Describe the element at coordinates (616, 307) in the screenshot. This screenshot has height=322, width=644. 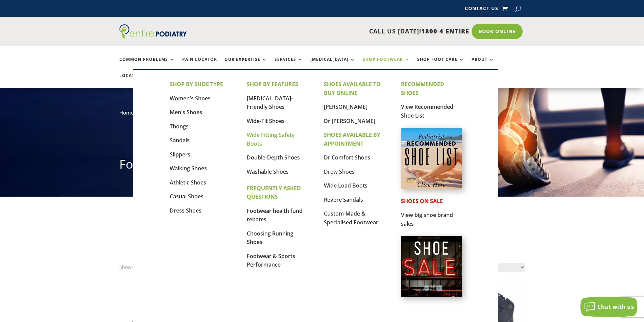
I see `span: Chat with us` at that location.